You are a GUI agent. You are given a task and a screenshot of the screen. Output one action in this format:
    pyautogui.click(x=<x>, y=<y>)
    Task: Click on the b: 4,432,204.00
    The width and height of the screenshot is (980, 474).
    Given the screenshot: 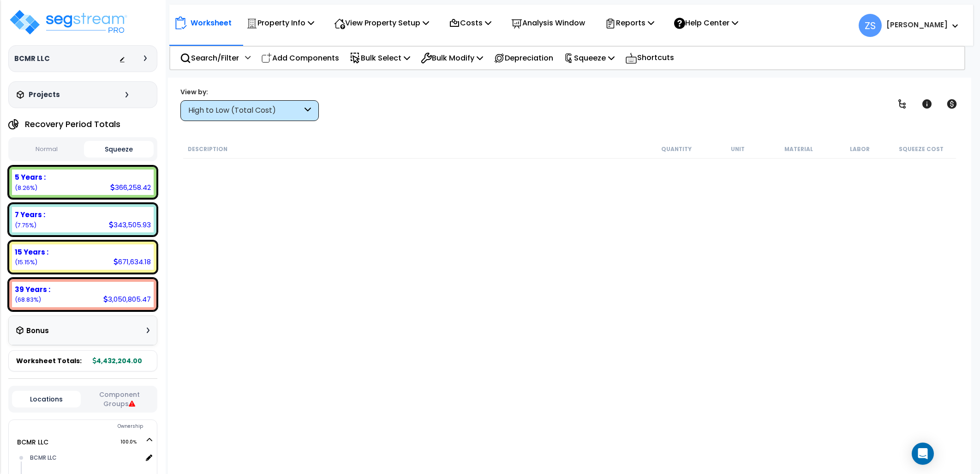 What is the action you would take?
    pyautogui.click(x=117, y=361)
    